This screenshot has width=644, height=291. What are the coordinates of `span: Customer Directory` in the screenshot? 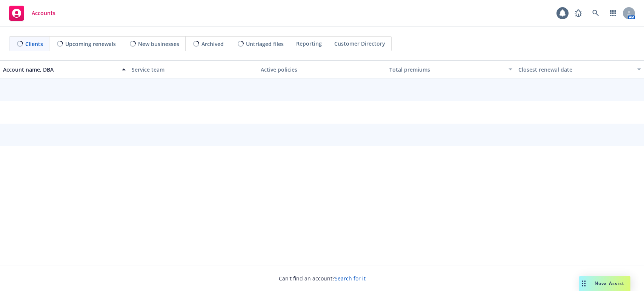 It's located at (359, 43).